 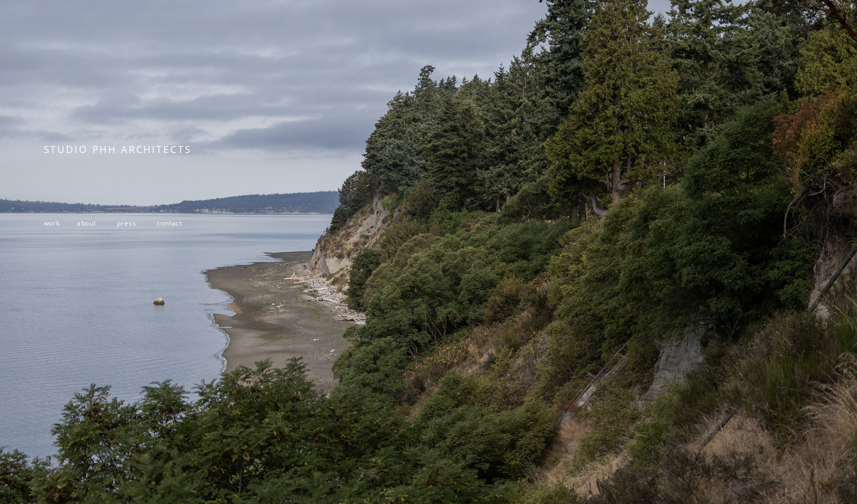 What do you see at coordinates (86, 223) in the screenshot?
I see `span: about` at bounding box center [86, 223].